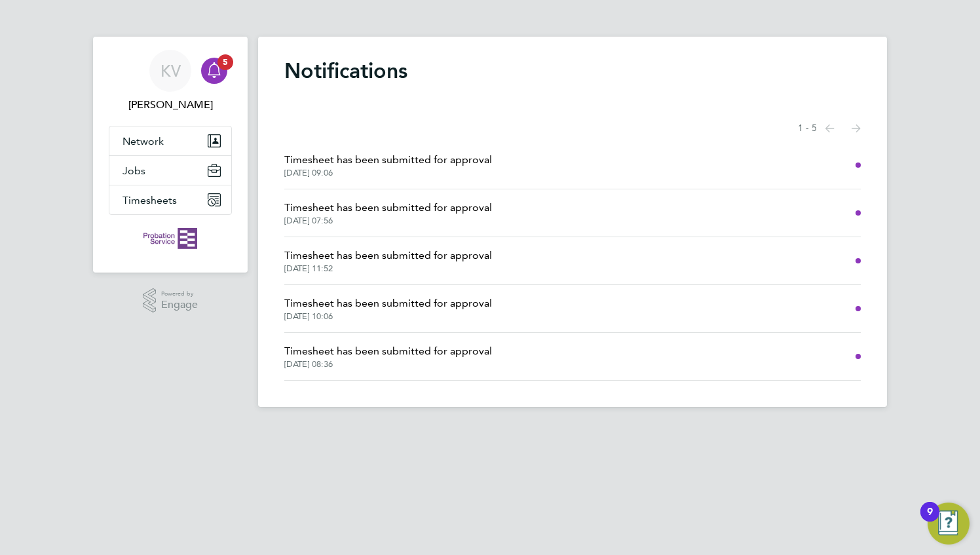  I want to click on span: Engage, so click(180, 305).